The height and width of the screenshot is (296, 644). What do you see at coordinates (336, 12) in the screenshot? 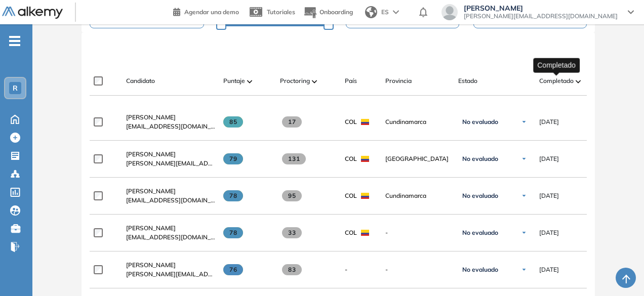
I see `span: Onboarding` at bounding box center [336, 12].